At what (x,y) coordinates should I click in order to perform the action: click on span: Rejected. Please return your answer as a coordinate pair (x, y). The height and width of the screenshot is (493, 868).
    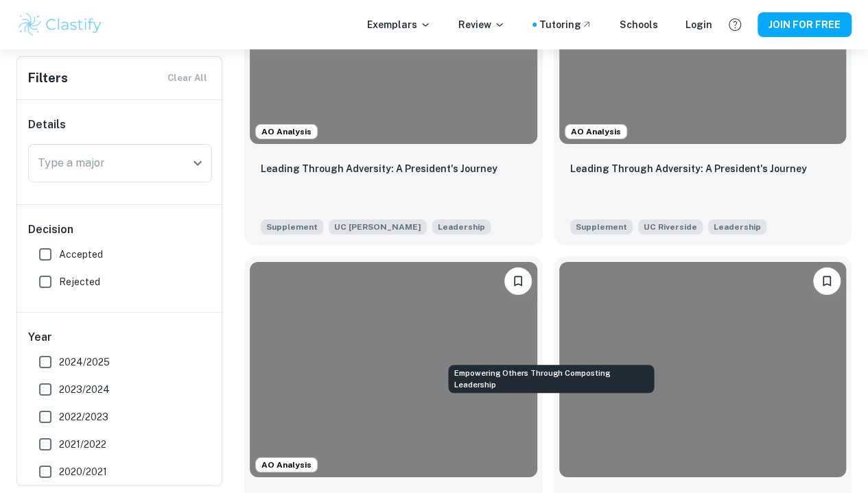
    Looking at the image, I should click on (80, 281).